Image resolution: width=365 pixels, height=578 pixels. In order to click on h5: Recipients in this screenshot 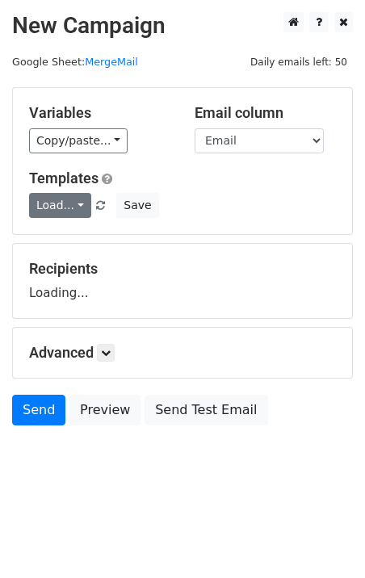, I will do `click(182, 269)`.